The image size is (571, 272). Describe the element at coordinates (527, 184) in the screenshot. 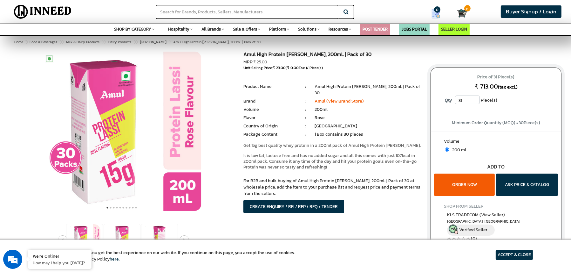

I see `button: ASK PRICE & CATALOG` at that location.